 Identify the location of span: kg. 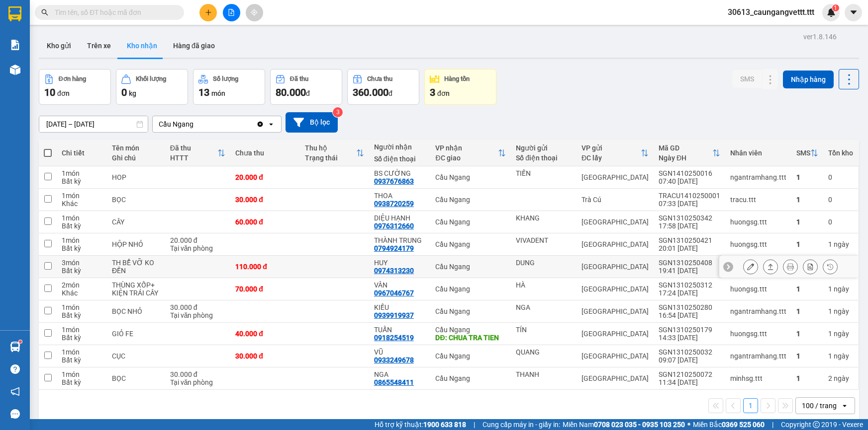
(132, 93).